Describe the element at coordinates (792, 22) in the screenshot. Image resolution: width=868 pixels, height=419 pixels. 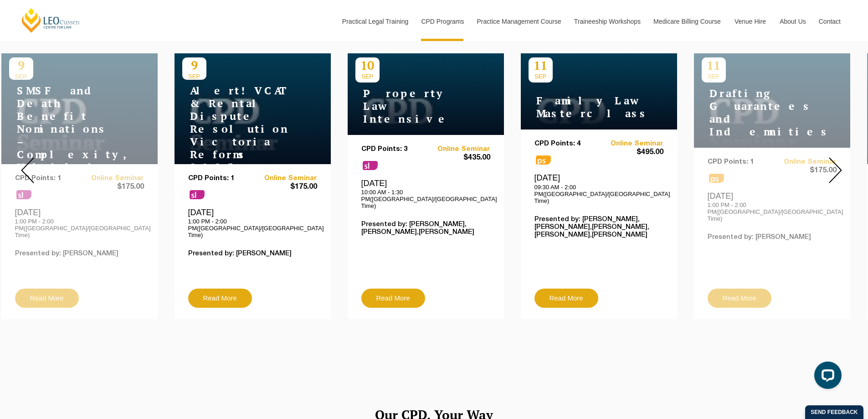
I see `a: About Us` at that location.